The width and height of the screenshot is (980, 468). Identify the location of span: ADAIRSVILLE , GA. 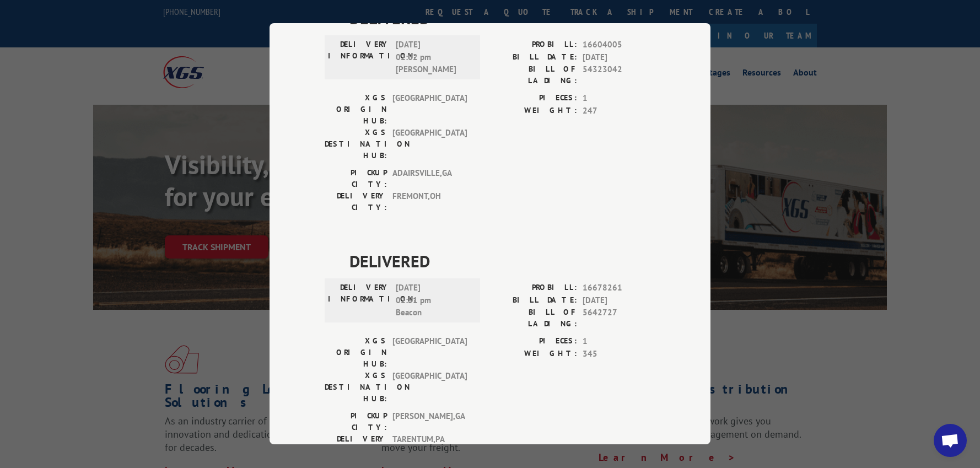
(430, 179).